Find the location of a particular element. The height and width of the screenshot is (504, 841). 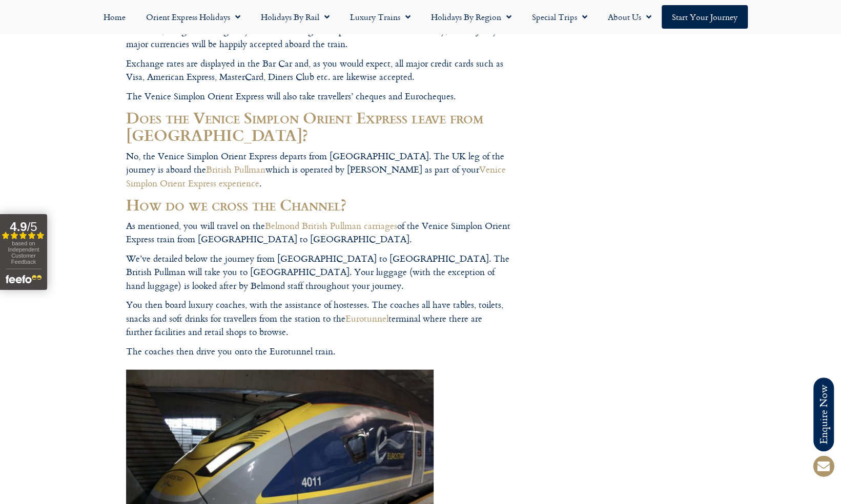

a: Special Trips is located at coordinates (560, 17).